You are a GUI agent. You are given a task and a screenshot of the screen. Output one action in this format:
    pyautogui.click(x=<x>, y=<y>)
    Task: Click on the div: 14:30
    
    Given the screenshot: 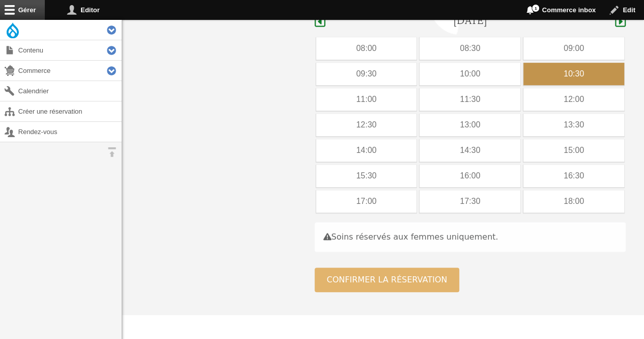 What is the action you would take?
    pyautogui.click(x=469, y=150)
    